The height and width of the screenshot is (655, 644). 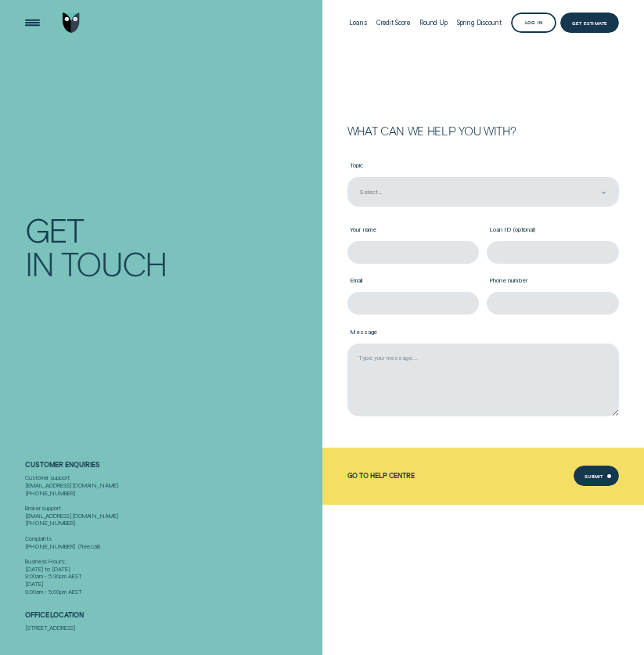 I want to click on div: Loans, so click(x=358, y=22).